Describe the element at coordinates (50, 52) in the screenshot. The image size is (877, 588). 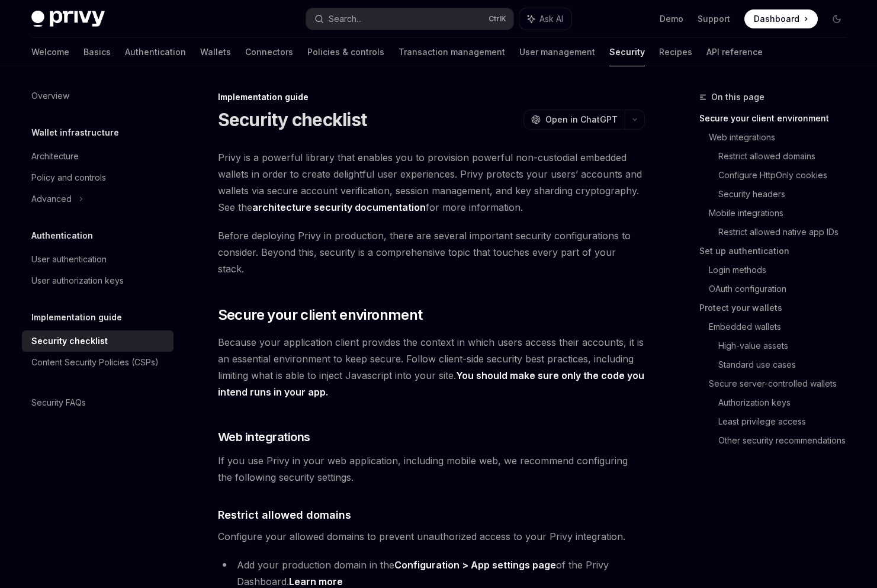
I see `a: Welcome` at that location.